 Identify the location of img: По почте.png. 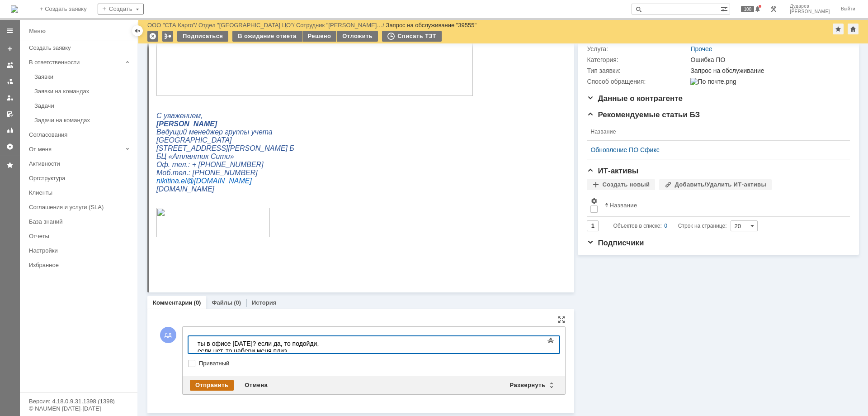
(713, 81).